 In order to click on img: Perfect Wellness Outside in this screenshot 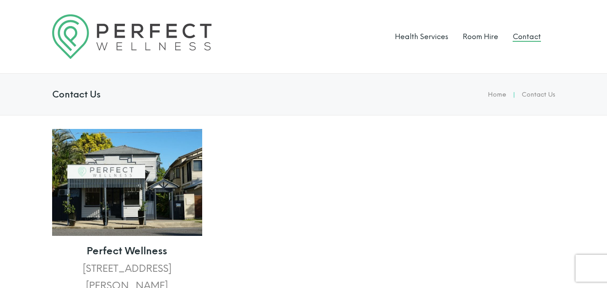, I will do `click(127, 182)`.